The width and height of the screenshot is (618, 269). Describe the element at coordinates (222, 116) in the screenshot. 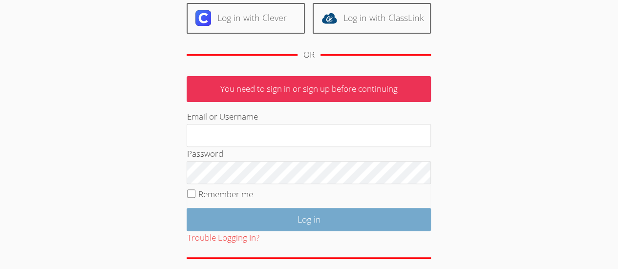

I see `label: Email or Username` at that location.